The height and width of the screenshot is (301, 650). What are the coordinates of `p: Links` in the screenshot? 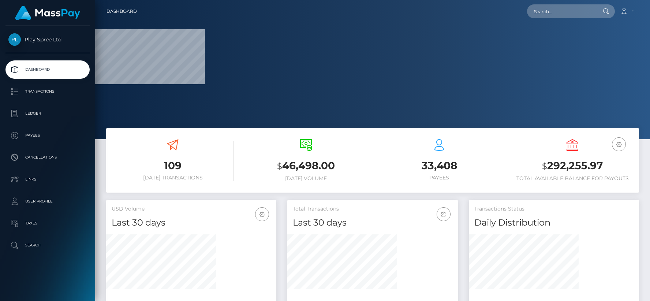 It's located at (48, 179).